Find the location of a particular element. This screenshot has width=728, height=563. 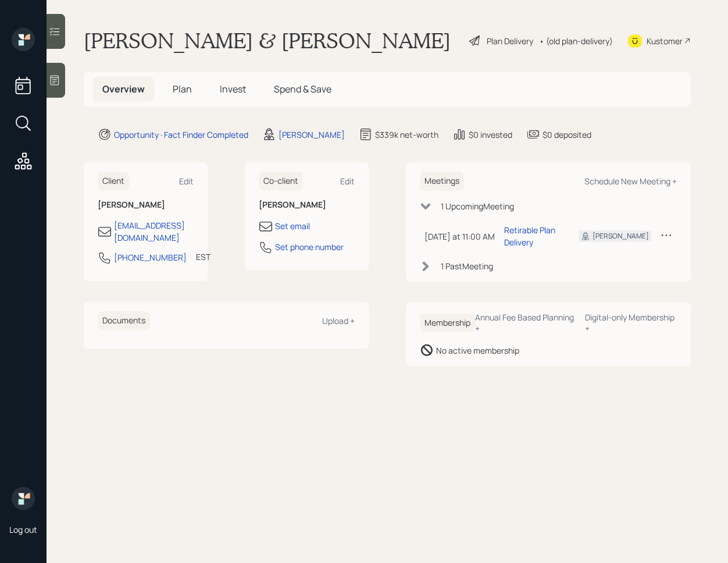

h6: Client is located at coordinates (113, 181).